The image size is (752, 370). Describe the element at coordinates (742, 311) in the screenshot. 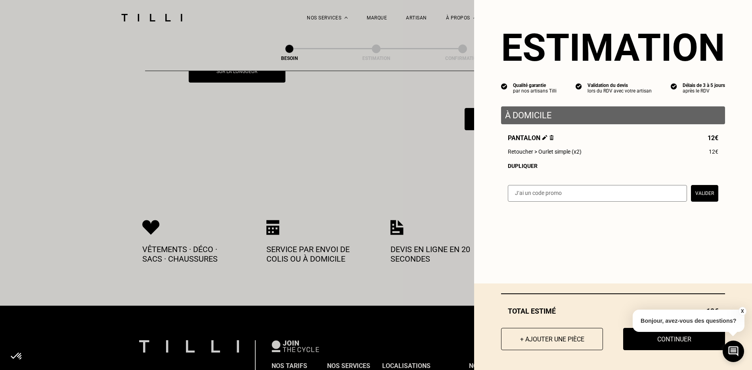

I see `button: X` at that location.